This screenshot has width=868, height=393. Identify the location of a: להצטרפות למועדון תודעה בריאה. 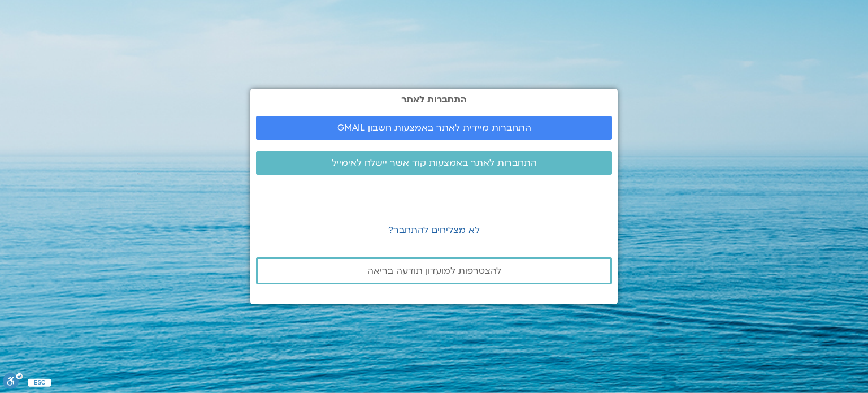
(434, 271).